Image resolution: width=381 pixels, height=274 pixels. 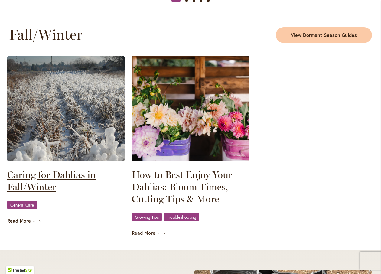 I want to click on a: General Care, so click(x=22, y=205).